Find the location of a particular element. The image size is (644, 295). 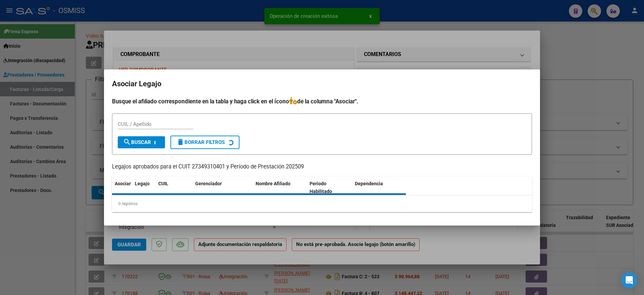

span: Dependencia is located at coordinates (369, 184).